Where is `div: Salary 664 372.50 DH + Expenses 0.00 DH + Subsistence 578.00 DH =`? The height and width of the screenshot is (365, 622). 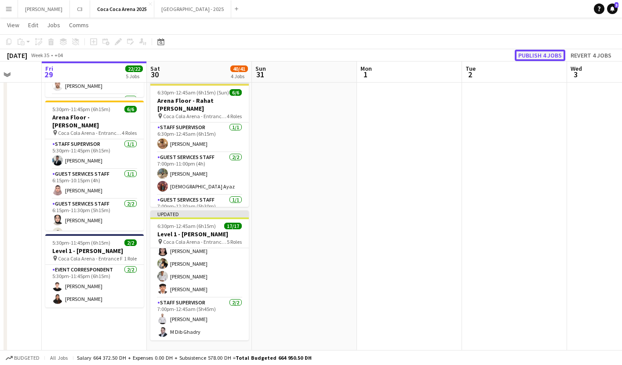
div: Salary 664 372.50 DH + Expenses 0.00 DH + Subsistence 578.00 DH = is located at coordinates (194, 358).